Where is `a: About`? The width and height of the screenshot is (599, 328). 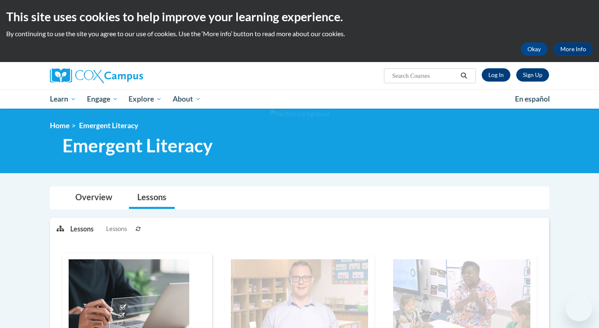
a: About is located at coordinates (187, 99).